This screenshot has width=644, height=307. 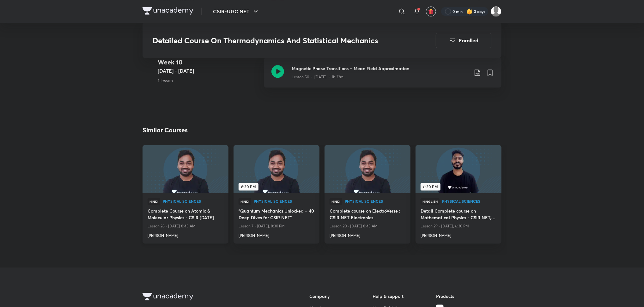 I want to click on span: Hinglish, so click(x=430, y=202).